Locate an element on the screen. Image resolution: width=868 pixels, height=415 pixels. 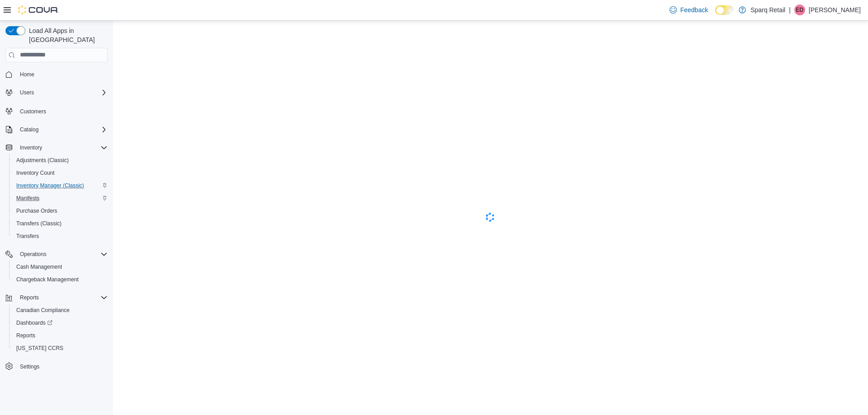
a: Adjustments (Classic) is located at coordinates (42, 160).